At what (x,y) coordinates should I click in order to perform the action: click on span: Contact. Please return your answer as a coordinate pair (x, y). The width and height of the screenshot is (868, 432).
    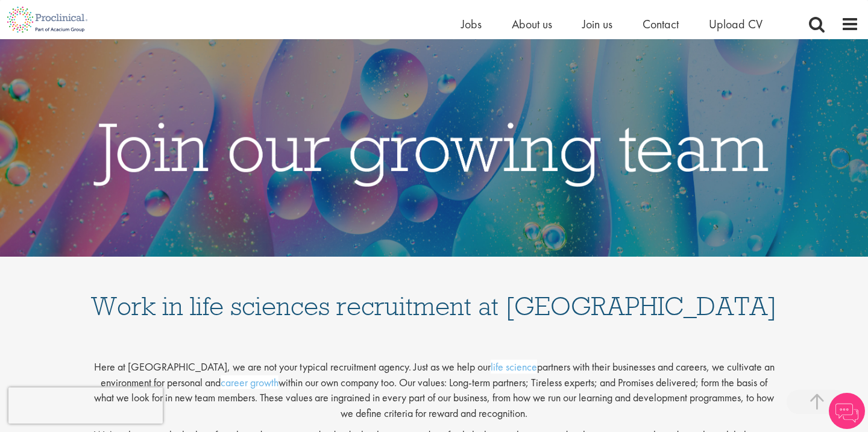
    Looking at the image, I should click on (660, 24).